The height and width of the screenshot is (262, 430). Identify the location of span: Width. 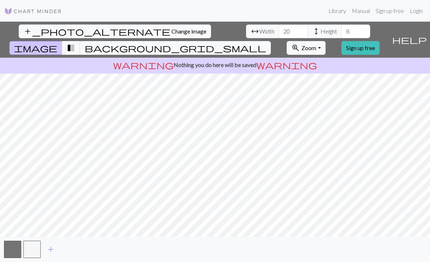
(267, 31).